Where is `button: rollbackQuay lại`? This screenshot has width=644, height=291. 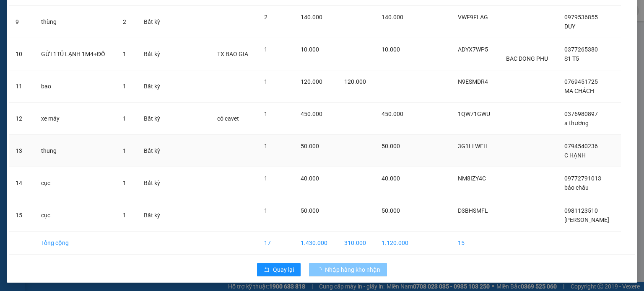 button: rollbackQuay lại is located at coordinates (278, 270).